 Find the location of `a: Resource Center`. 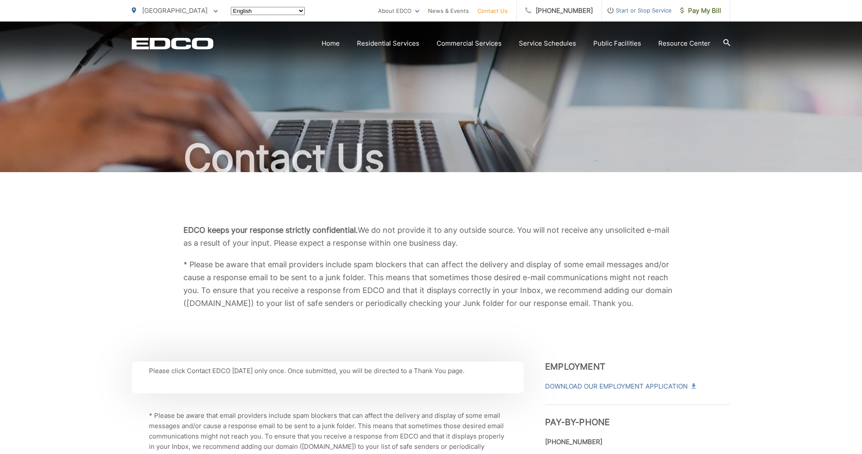

a: Resource Center is located at coordinates (684, 43).